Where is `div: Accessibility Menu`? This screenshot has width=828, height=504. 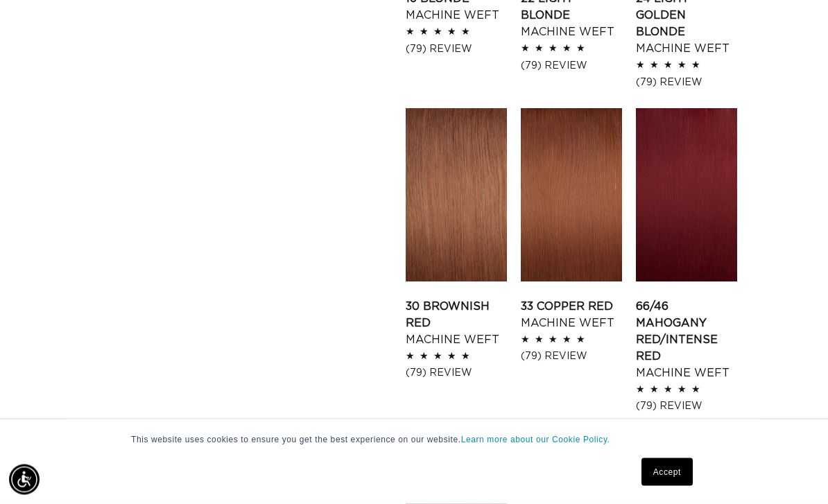
div: Accessibility Menu is located at coordinates (25, 480).